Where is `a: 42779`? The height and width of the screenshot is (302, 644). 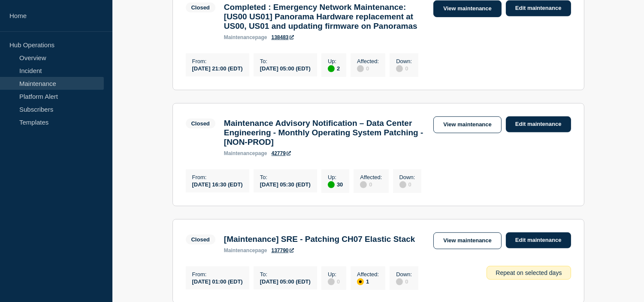
a: 42779 is located at coordinates (281, 153).